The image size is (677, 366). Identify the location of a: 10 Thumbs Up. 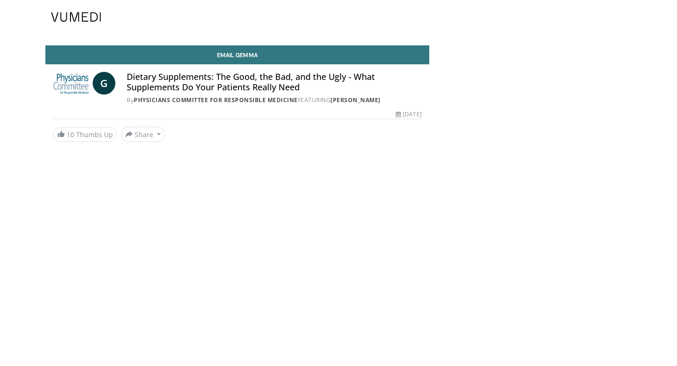
(85, 134).